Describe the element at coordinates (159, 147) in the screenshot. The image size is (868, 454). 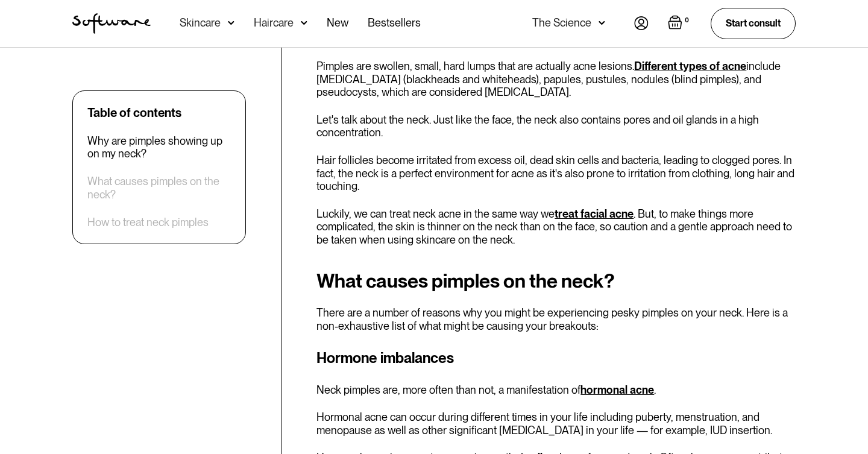
I see `div: Why are pimples showing up on my neck?` at that location.